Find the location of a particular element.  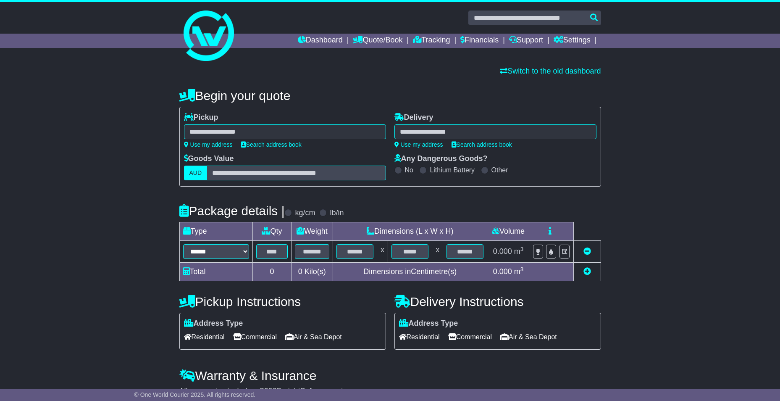

td: Volume is located at coordinates (508, 232).